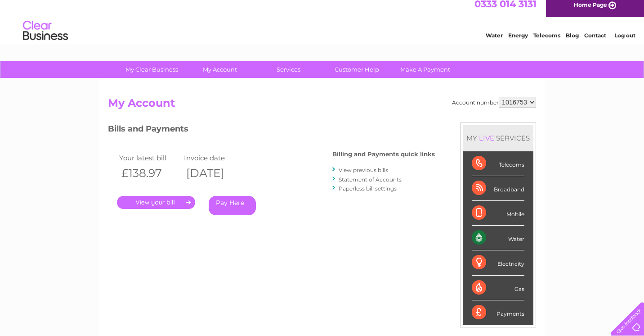 The image size is (644, 336). I want to click on a: Statement of Accounts, so click(370, 179).